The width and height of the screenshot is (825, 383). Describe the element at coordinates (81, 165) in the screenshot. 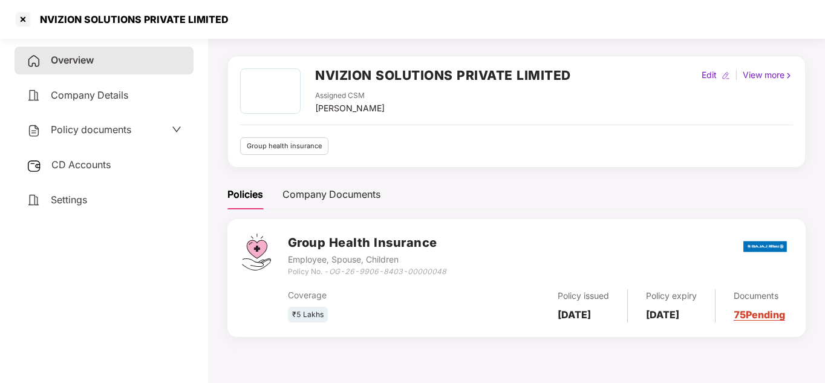

I see `span: CD Accounts` at that location.